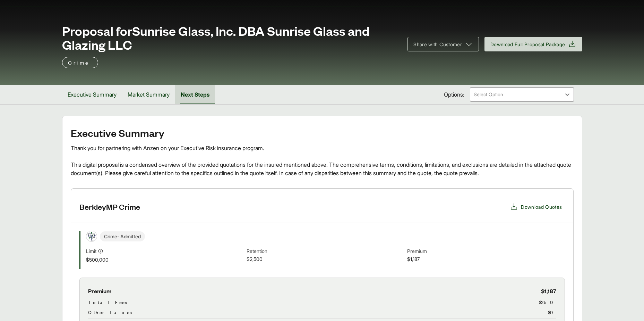 Image resolution: width=644 pixels, height=321 pixels. What do you see at coordinates (148, 94) in the screenshot?
I see `button: Market Summary` at bounding box center [148, 94].